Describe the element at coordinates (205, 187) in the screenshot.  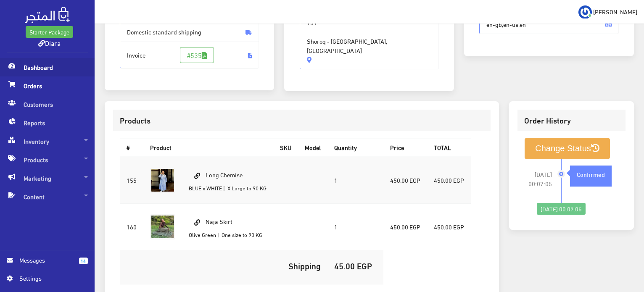
I see `small: BLUE x WHITE` at that location.